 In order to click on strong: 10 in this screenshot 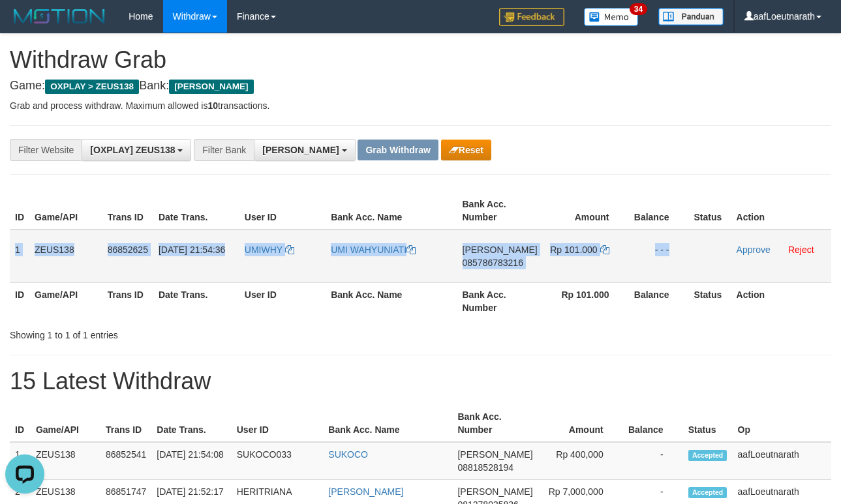, I will do `click(213, 106)`.